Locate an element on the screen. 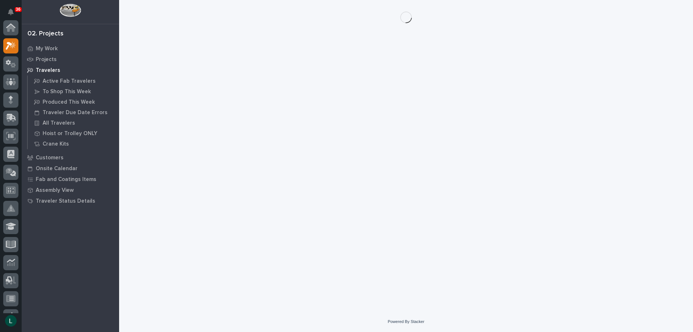 Image resolution: width=693 pixels, height=332 pixels. a: Traveler Due Date Errors is located at coordinates (73, 112).